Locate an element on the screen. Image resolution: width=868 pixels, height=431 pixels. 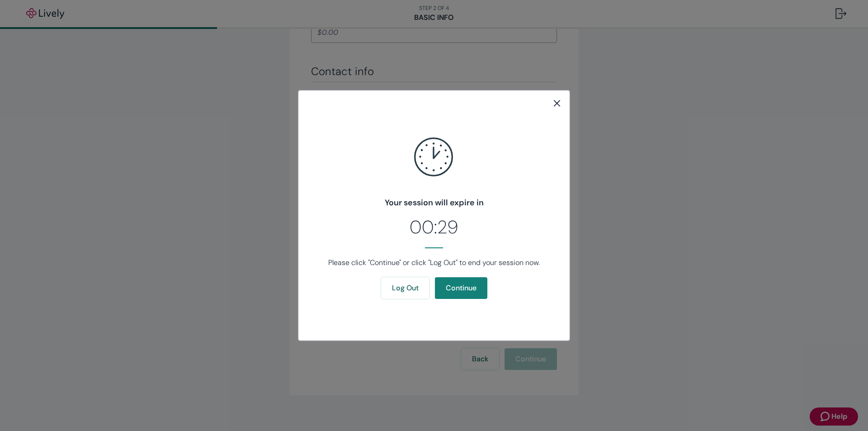
button: close button is located at coordinates (557, 104).